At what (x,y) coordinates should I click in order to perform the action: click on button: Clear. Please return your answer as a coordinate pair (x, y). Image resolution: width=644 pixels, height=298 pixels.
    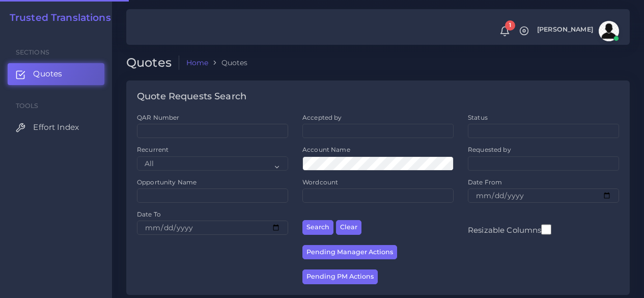
    Looking at the image, I should click on (348, 227).